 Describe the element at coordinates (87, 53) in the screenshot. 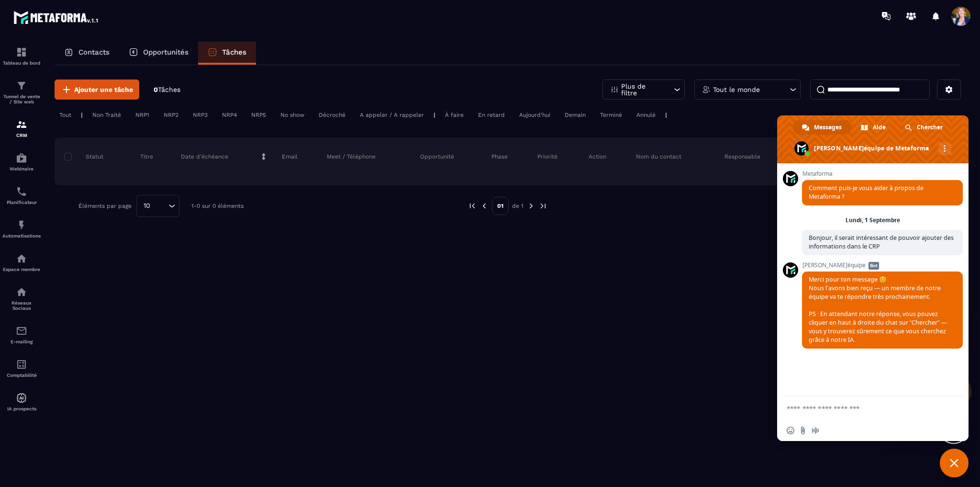

I see `a: Contacts` at that location.